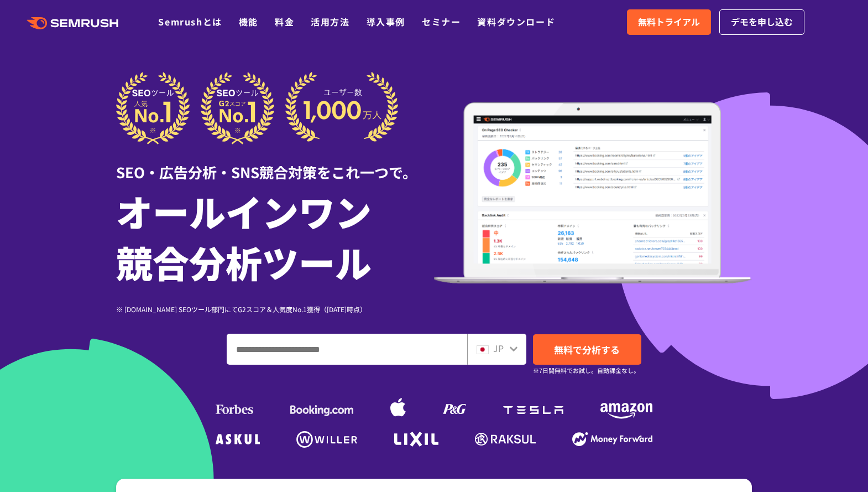  What do you see at coordinates (669, 22) in the screenshot?
I see `span: 無料トライアル` at bounding box center [669, 22].